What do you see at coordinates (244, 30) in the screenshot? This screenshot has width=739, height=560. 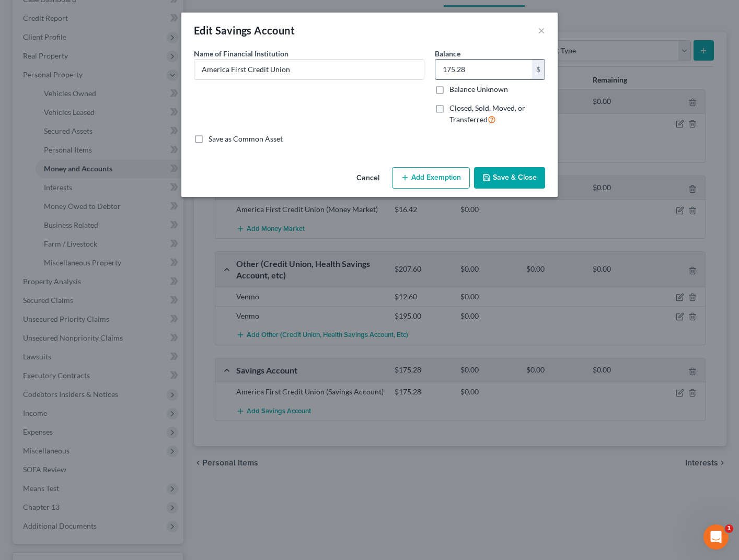 I see `div: Edit Savings Account` at bounding box center [244, 30].